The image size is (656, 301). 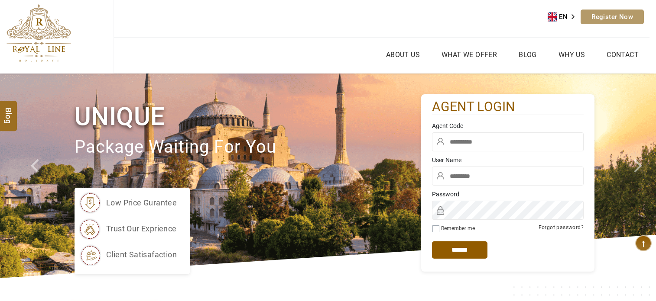 What do you see at coordinates (403, 55) in the screenshot?
I see `a: About Us` at bounding box center [403, 55].